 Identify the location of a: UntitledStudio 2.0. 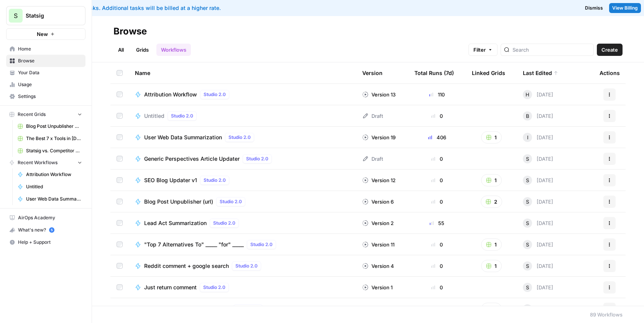
(242, 116).